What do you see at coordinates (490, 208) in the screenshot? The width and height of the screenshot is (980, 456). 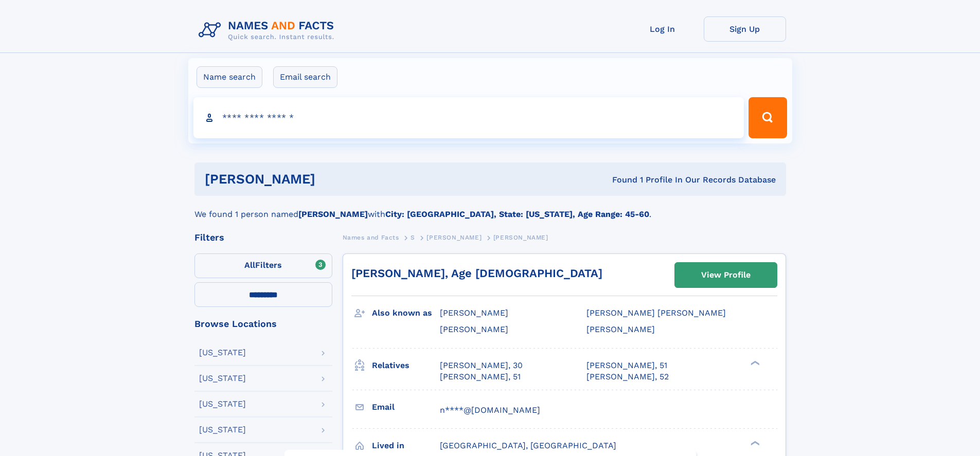 I see `div: We found 1 person named with .` at bounding box center [490, 208].